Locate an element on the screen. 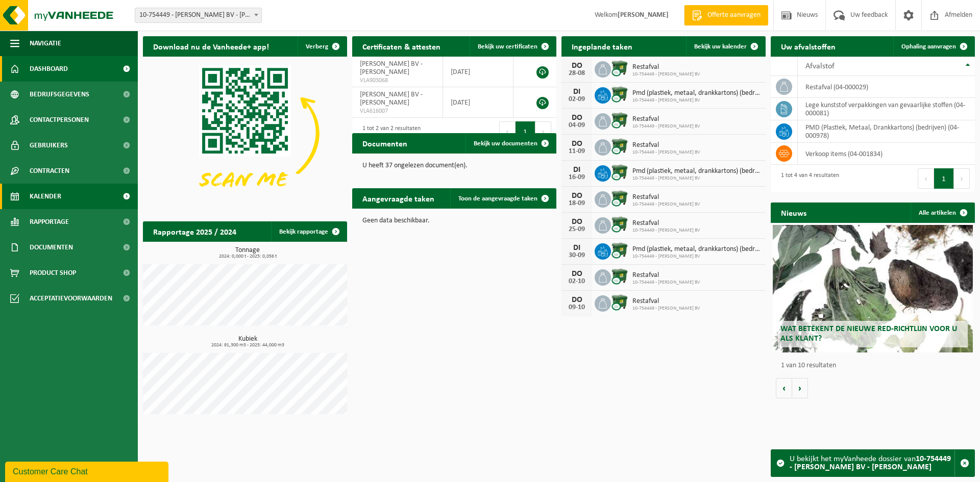 This screenshot has height=482, width=980. a: Bekijk uw documenten is located at coordinates (510, 143).